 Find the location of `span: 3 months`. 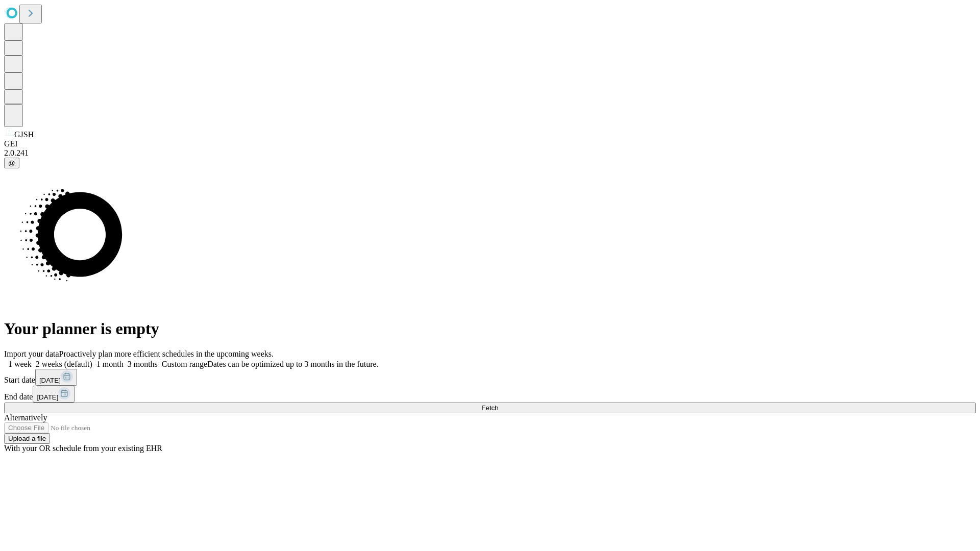

span: 3 months is located at coordinates (143, 364).